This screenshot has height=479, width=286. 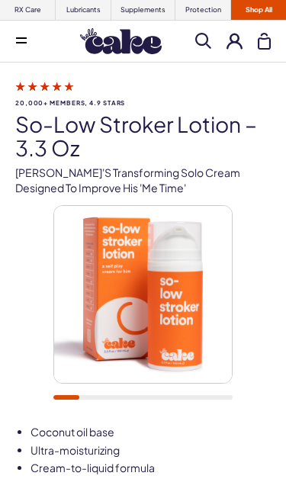 What do you see at coordinates (150, 451) in the screenshot?
I see `li: Ultra-moisturizing` at bounding box center [150, 451].